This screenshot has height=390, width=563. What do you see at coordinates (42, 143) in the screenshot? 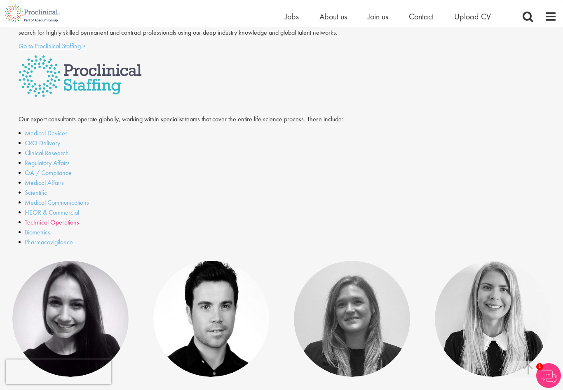
I see `a: CRO Delivery` at bounding box center [42, 143].